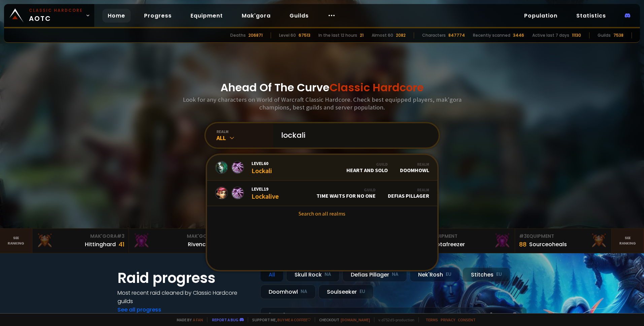  Describe the element at coordinates (362, 35) in the screenshot. I see `div: 21` at that location.